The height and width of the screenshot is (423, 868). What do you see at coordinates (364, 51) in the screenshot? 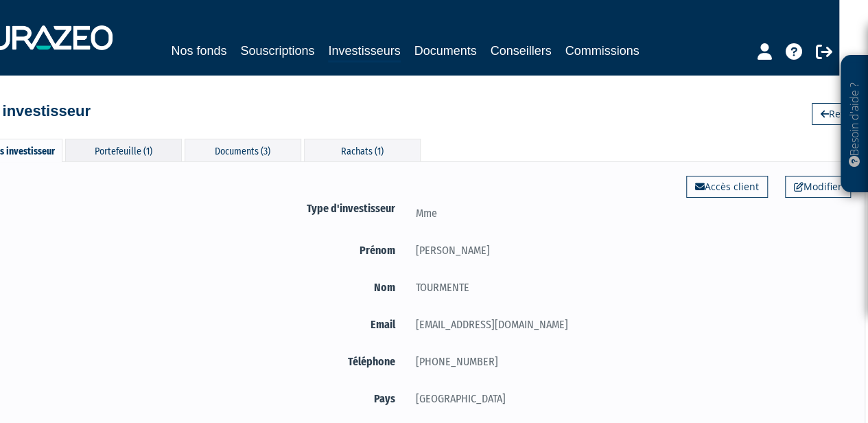
I see `a: Investisseurs` at bounding box center [364, 51].